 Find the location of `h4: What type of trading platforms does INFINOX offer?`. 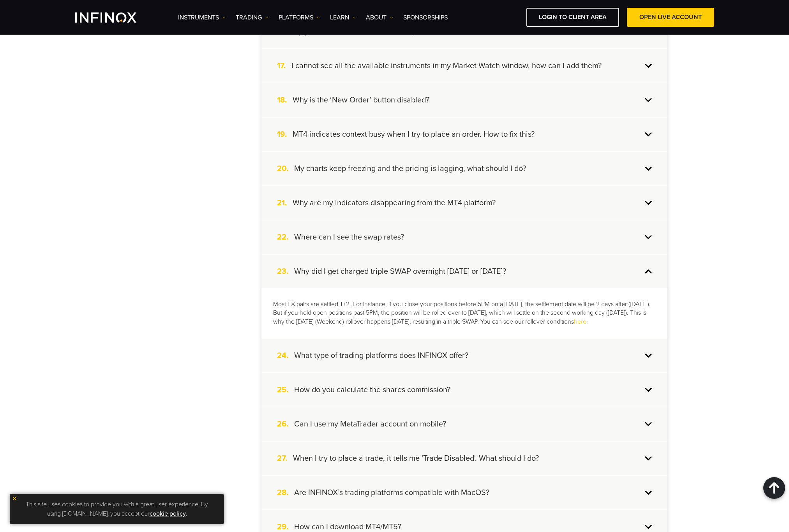

h4: What type of trading platforms does INFINOX offer? is located at coordinates (381, 356).